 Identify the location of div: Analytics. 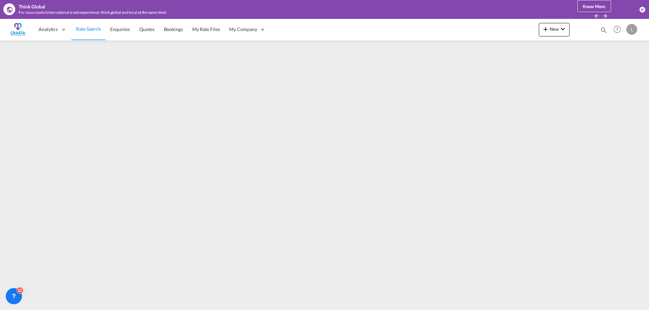
(52, 29).